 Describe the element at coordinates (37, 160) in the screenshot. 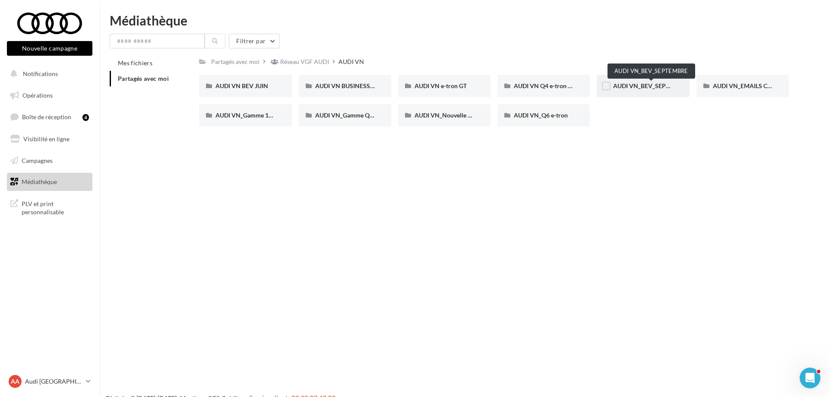

I see `span: Campagnes` at that location.